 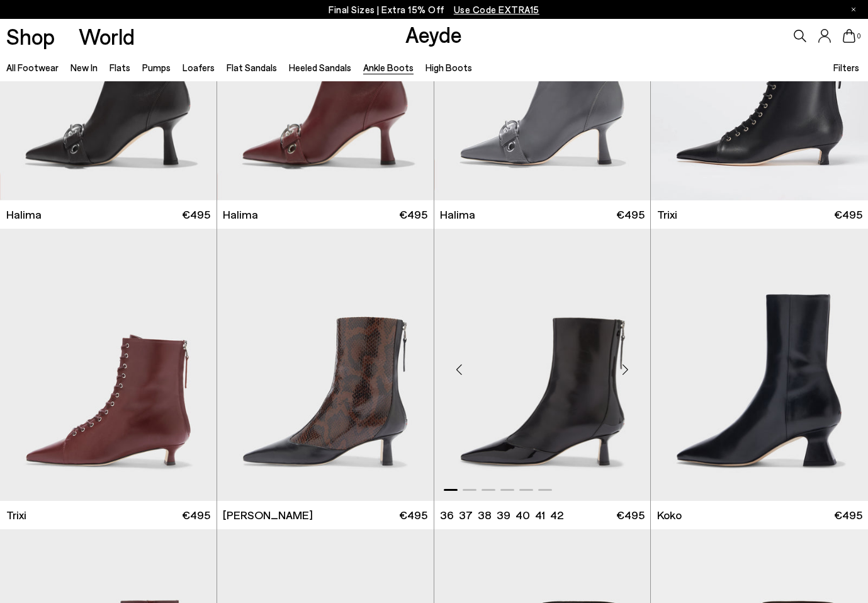 I want to click on a: Pumps, so click(x=156, y=68).